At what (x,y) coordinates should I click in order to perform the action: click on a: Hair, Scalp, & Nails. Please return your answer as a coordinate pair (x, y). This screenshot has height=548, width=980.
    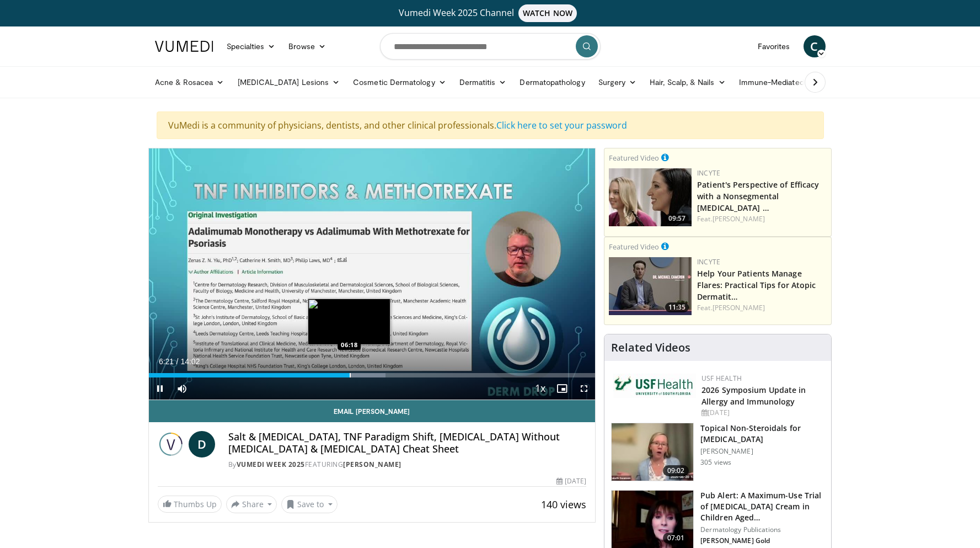
    Looking at the image, I should click on (688, 82).